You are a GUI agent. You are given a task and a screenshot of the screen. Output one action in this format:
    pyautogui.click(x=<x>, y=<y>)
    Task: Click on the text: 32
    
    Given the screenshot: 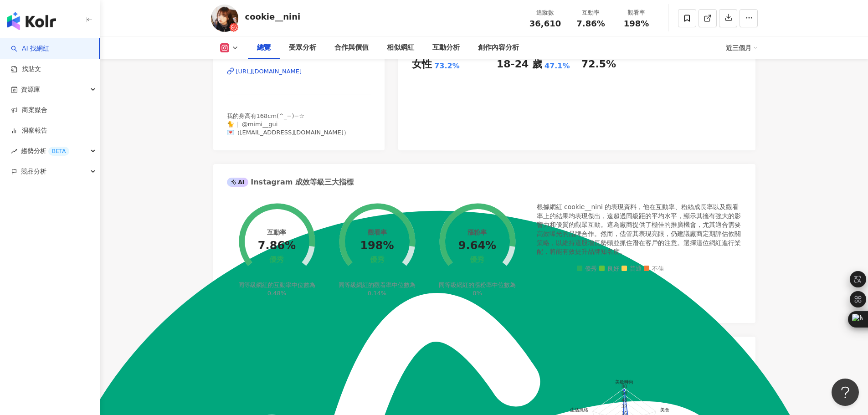 What is the action you would take?
    pyautogui.click(x=624, y=406)
    